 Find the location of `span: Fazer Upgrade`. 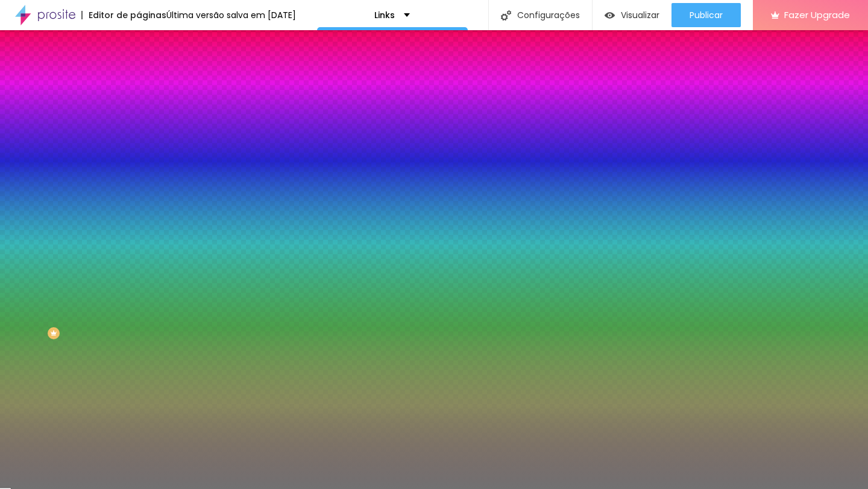

span: Fazer Upgrade is located at coordinates (817, 15).